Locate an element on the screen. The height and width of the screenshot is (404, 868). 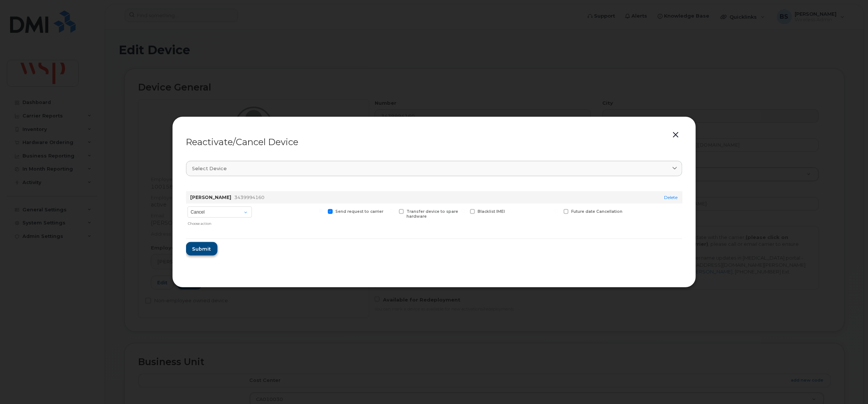
div: Reactivate/Cancel Device is located at coordinates (434, 142).